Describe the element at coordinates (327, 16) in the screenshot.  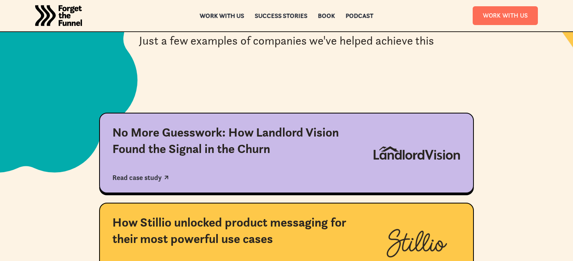
I see `a: Book` at that location.